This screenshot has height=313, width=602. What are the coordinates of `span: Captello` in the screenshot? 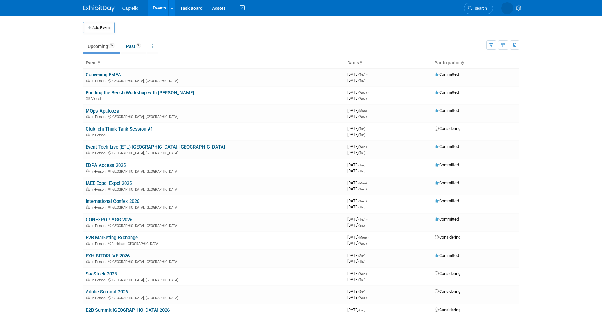 It's located at (130, 8).